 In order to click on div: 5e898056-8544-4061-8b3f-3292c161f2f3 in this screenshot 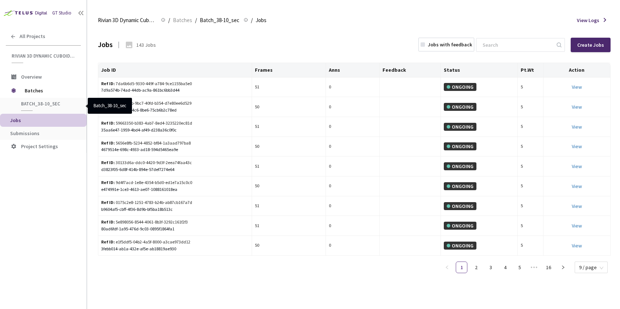, I will do `click(148, 222)`.